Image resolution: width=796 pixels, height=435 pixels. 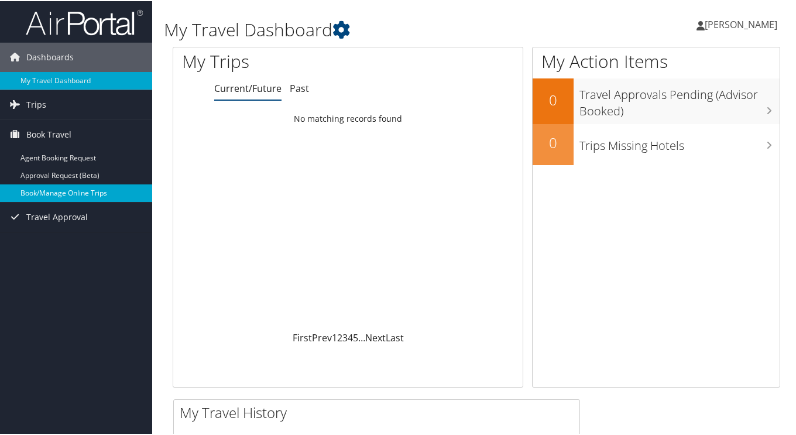 I want to click on a: 1, so click(x=334, y=337).